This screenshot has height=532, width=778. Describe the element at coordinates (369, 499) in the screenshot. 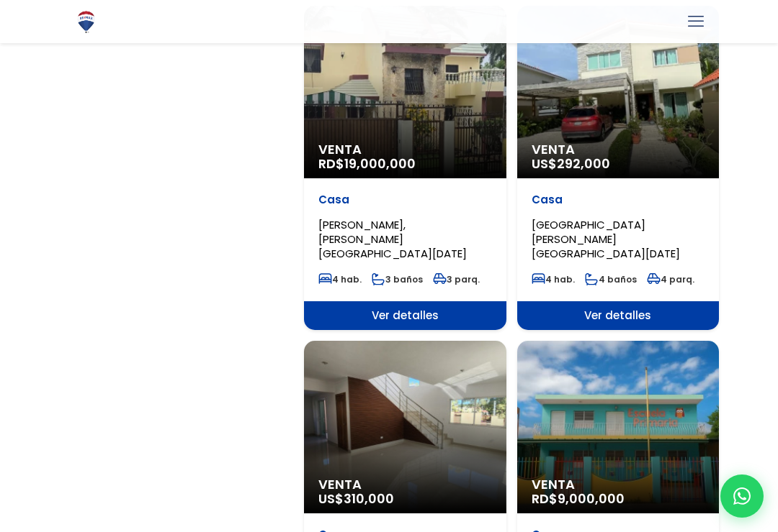

I see `span: 310,000` at that location.